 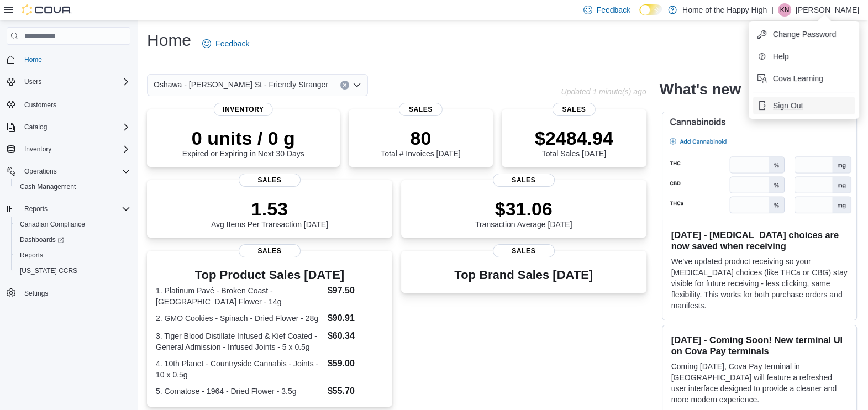 What do you see at coordinates (68, 293) in the screenshot?
I see `button: Settings` at bounding box center [68, 293].